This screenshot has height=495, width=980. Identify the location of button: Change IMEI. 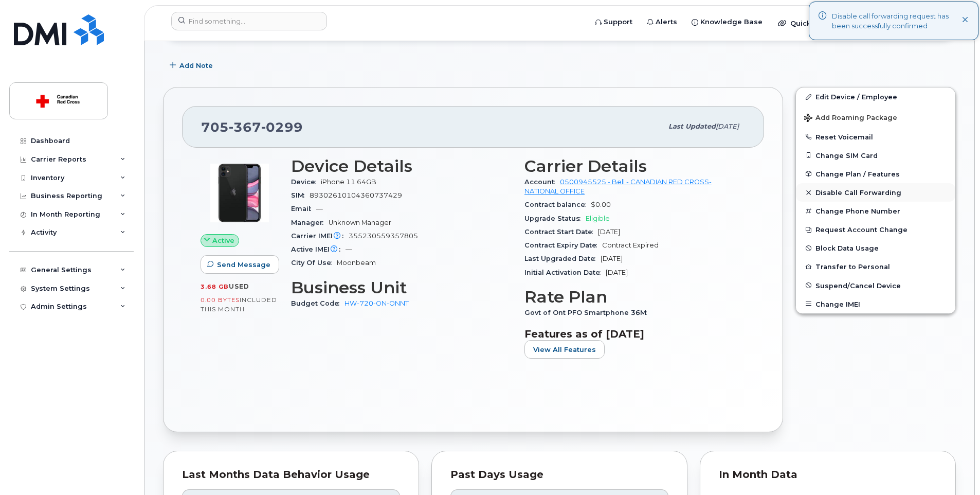
(876, 304).